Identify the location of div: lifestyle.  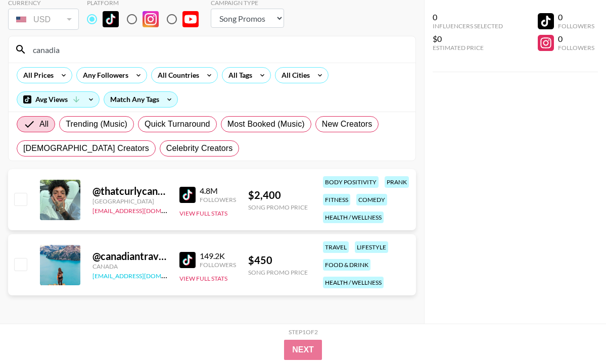
(371, 247).